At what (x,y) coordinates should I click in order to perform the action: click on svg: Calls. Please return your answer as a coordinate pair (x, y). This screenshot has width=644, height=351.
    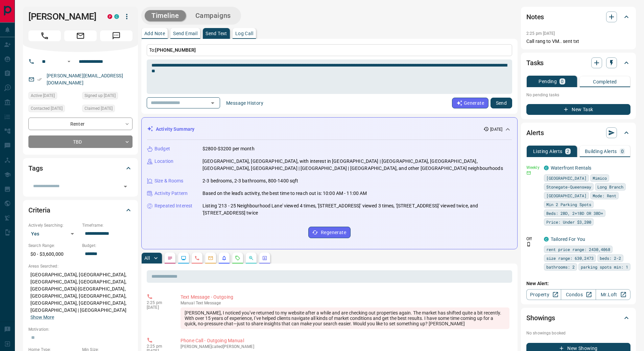
    Looking at the image, I should click on (197, 258).